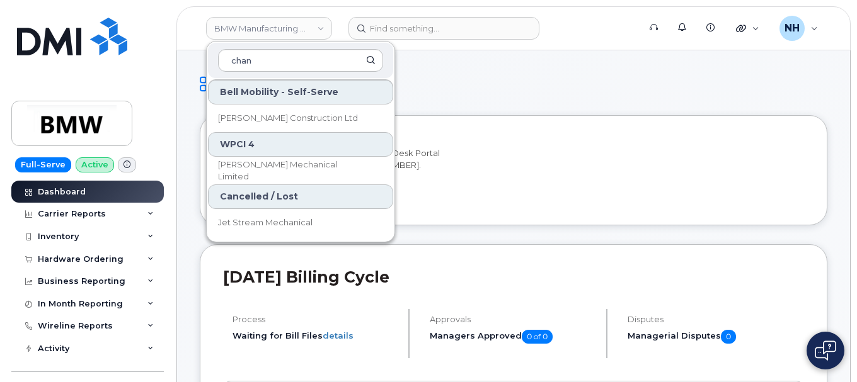 The image size is (857, 382). I want to click on h5: Managers Approved, so click(512, 337).